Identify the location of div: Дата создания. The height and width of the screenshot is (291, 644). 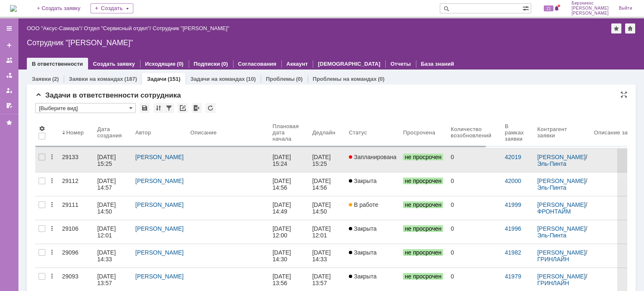
(109, 133).